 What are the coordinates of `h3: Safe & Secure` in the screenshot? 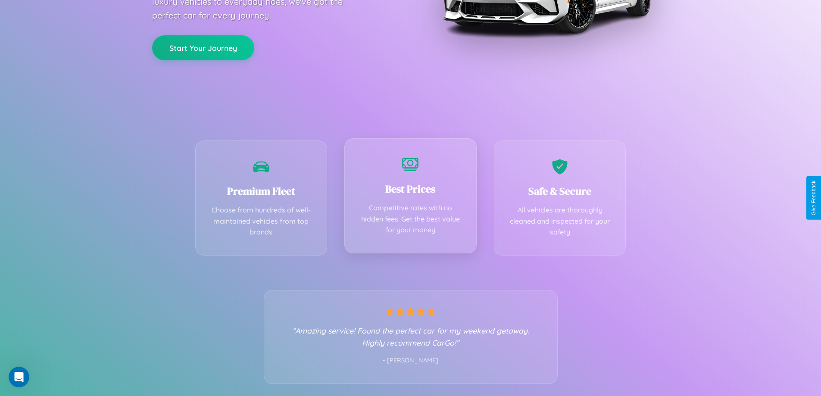 It's located at (560, 191).